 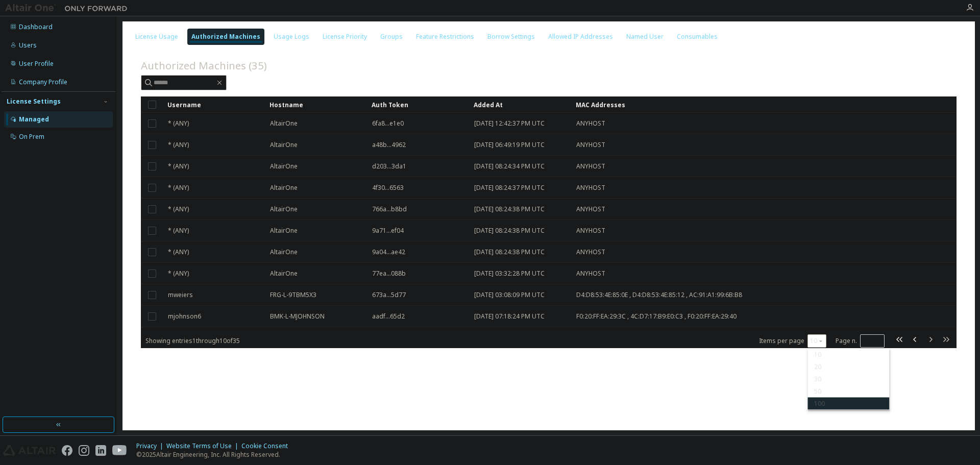 I want to click on div: Website Terms of Use, so click(x=203, y=446).